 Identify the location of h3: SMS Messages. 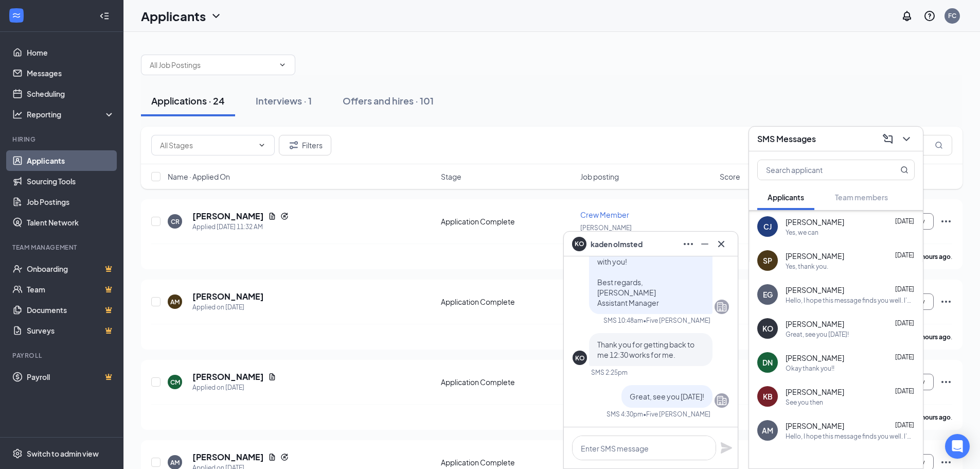
(787, 139).